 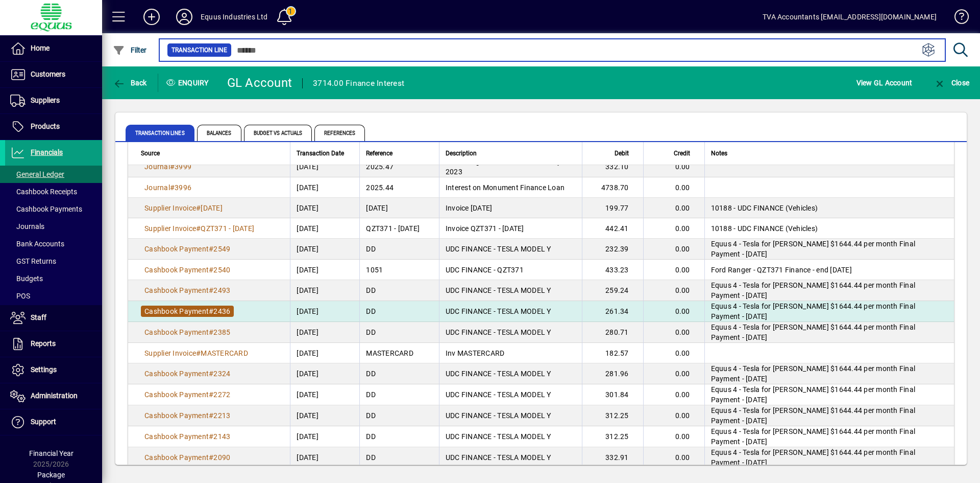 I want to click on span: POS, so click(x=20, y=295).